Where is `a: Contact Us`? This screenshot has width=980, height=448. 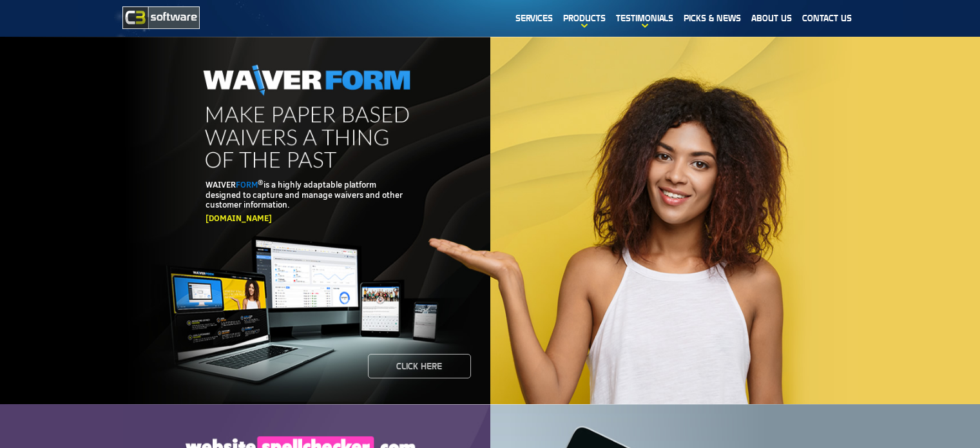
a: Contact Us is located at coordinates (827, 18).